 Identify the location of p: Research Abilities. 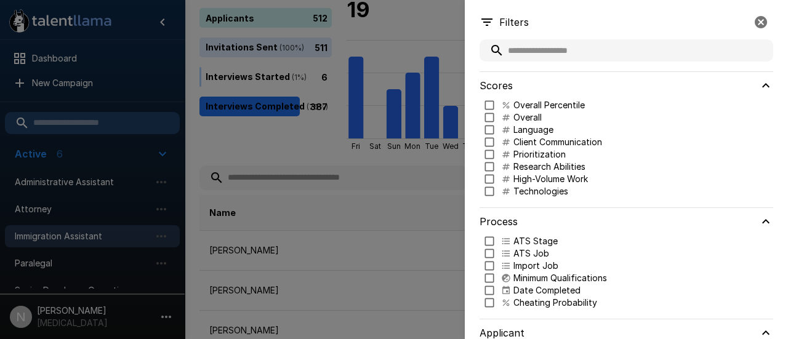
(549, 167).